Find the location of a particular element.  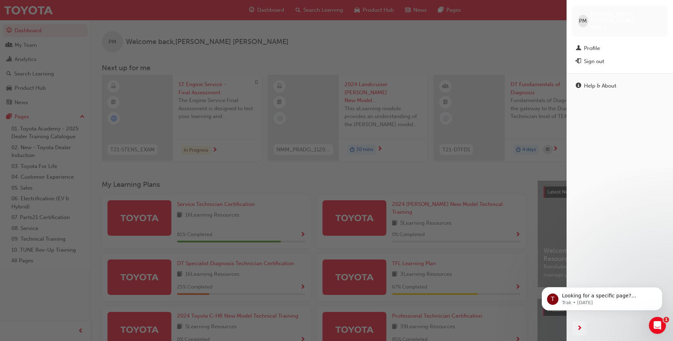

a: Profile is located at coordinates (620, 48).